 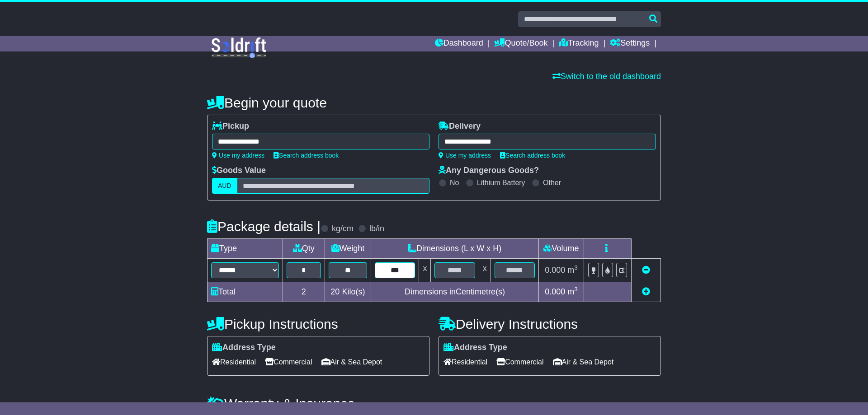 I want to click on a: Dashboard, so click(x=459, y=44).